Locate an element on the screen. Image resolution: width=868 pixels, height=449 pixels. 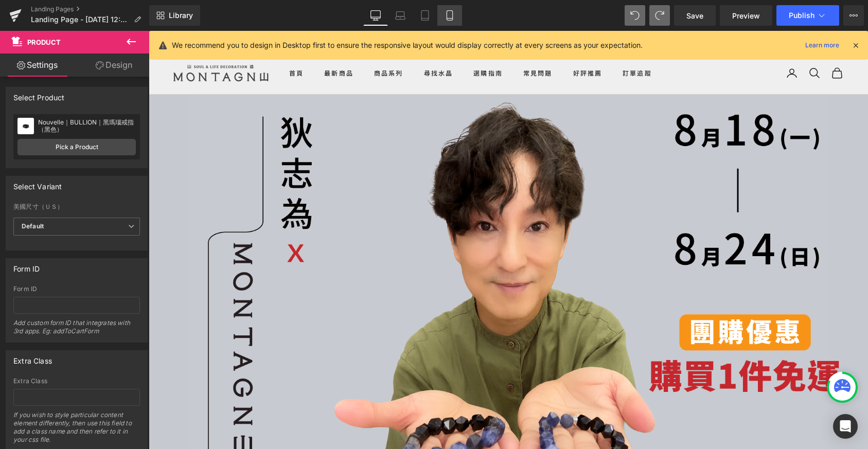
summary: 常見問題 is located at coordinates (389, 42).